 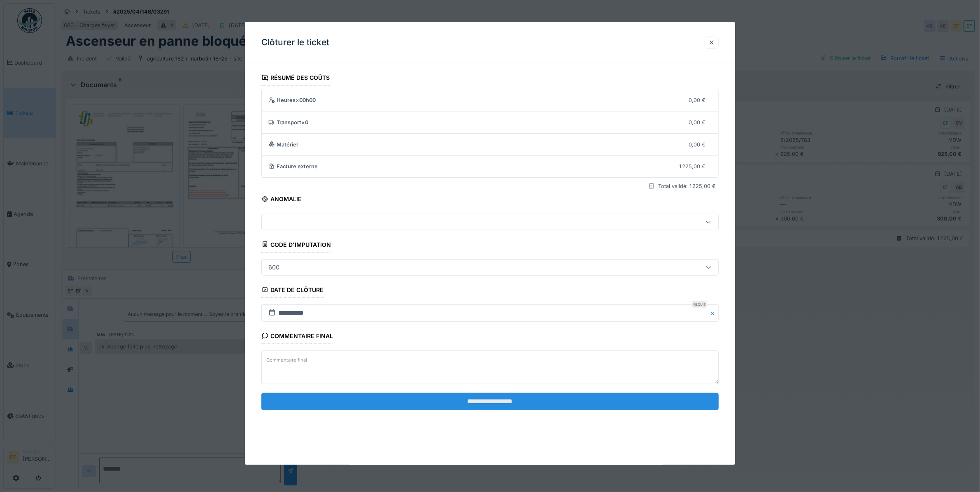 What do you see at coordinates (287, 360) in the screenshot?
I see `label: Commentaire final` at bounding box center [287, 360].